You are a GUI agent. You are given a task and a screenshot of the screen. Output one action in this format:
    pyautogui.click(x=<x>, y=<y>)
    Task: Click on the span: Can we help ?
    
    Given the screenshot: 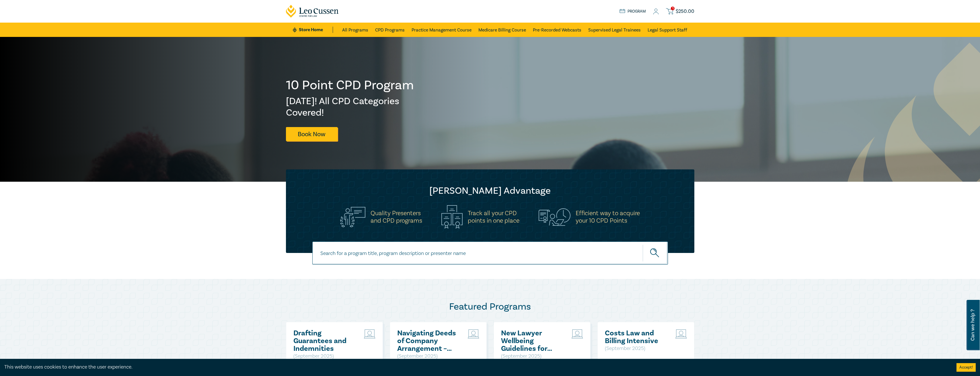 What is the action you would take?
    pyautogui.click(x=972, y=325)
    